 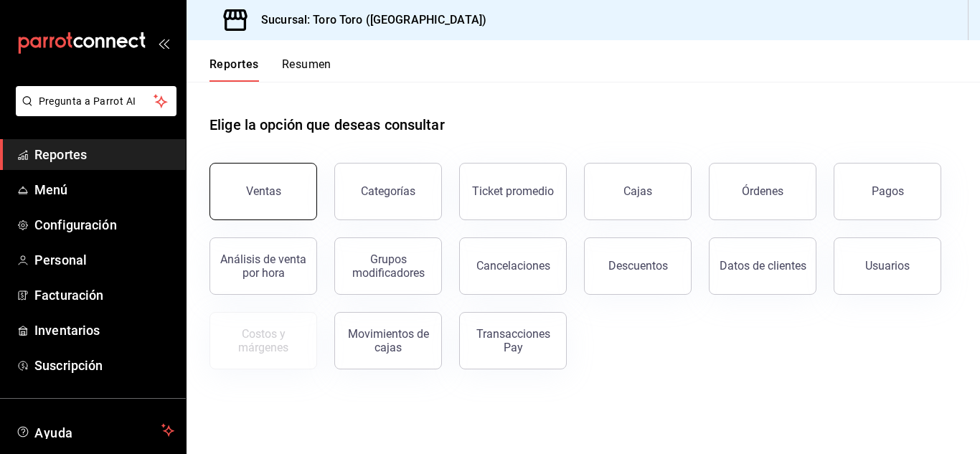 I want to click on button: Movimientos de cajas, so click(x=388, y=341).